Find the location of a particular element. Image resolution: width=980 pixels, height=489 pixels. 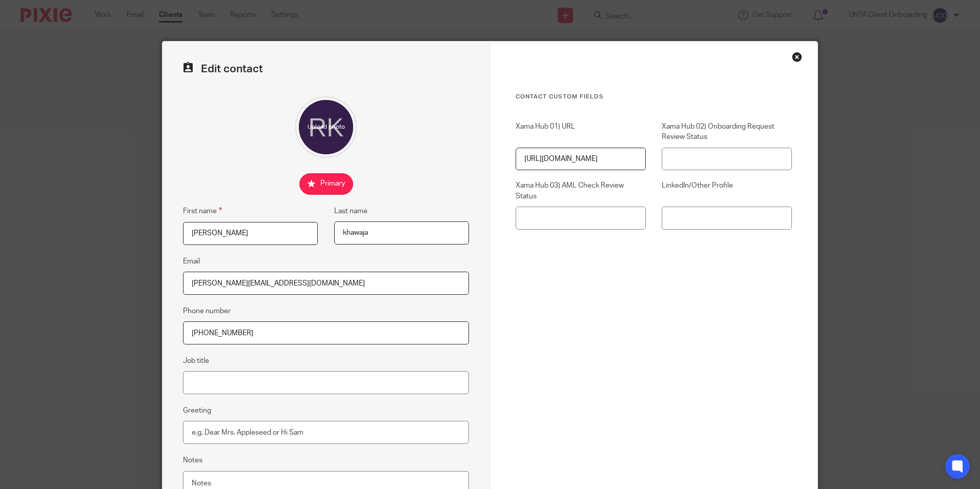

input: e.g. Dear Mrs. Appleseed or Hi Sam is located at coordinates (326, 432).